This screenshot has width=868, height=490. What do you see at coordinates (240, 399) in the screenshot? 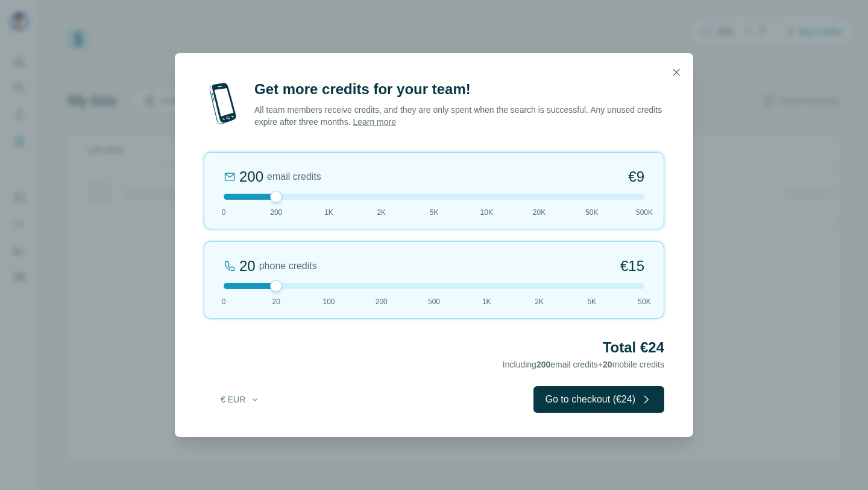
I see `button: € EUR` at bounding box center [240, 399].